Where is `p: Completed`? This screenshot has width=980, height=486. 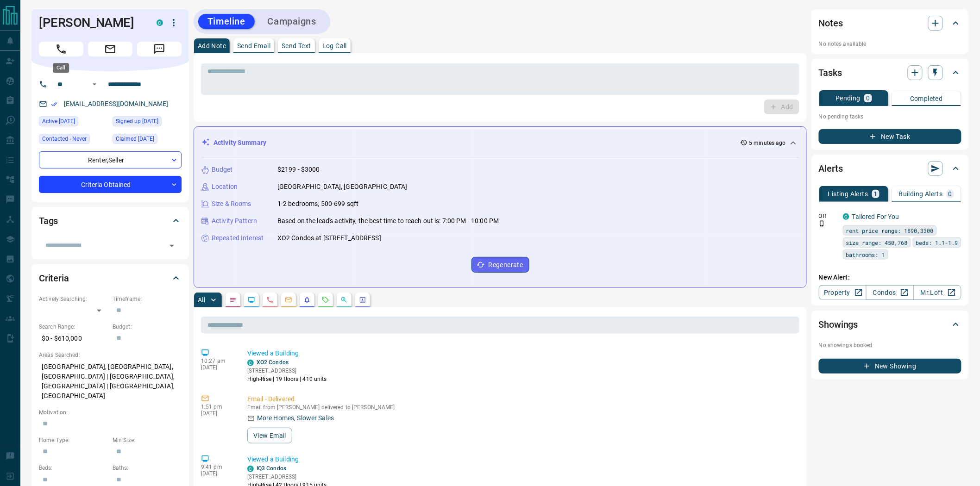 p: Completed is located at coordinates (926, 98).